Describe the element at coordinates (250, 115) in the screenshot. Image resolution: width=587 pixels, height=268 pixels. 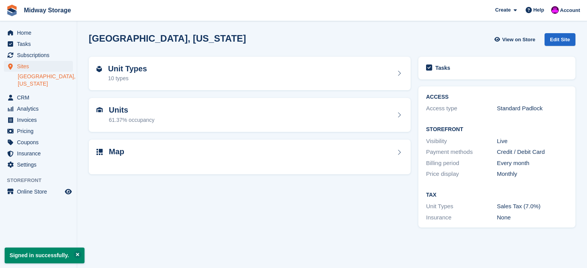
I see `a: Units 61.37% occupancy` at that location.